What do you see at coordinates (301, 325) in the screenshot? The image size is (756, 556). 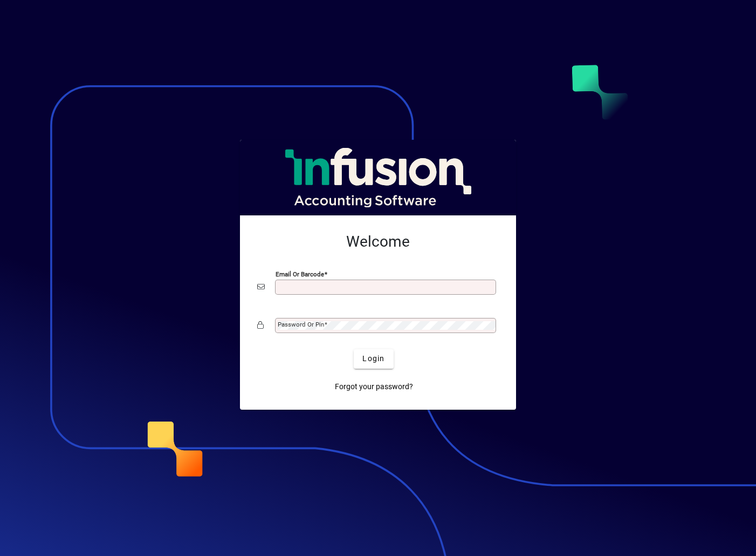 I see `mat-label: Password or Pin` at bounding box center [301, 325].